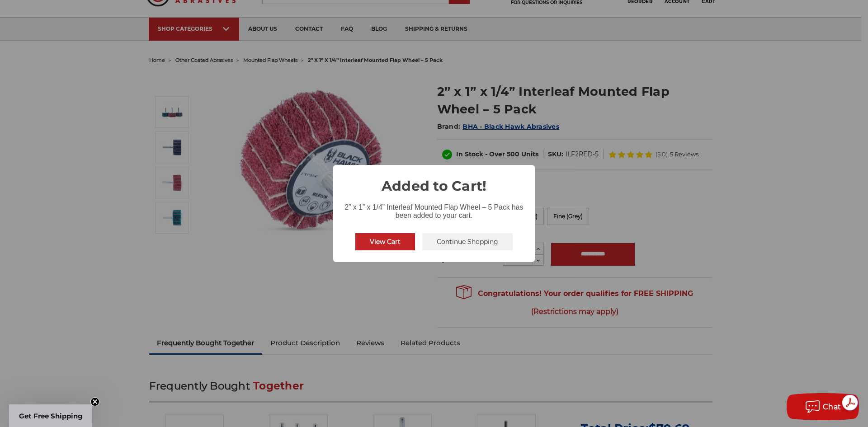 Image resolution: width=868 pixels, height=427 pixels. Describe the element at coordinates (434, 209) in the screenshot. I see `div: 2” x 1” x 1/4” Interleaf Mounted Flap Wheel – 5 Pack has been added to your cart.` at that location.